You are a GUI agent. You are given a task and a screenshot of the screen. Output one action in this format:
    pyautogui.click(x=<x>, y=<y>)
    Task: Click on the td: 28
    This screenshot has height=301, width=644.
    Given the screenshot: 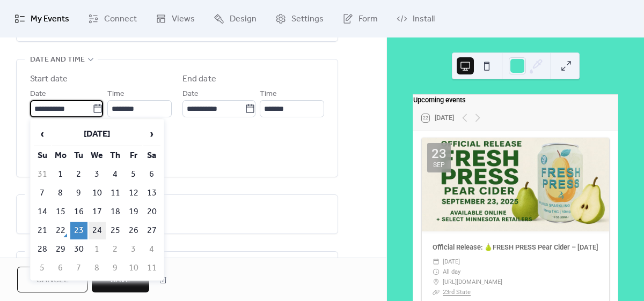 What is the action you would take?
    pyautogui.click(x=42, y=249)
    